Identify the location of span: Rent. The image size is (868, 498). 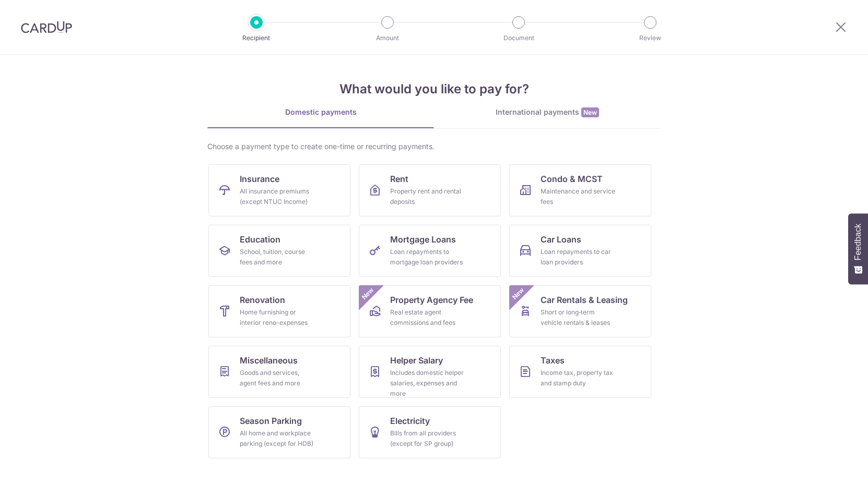
(399, 179).